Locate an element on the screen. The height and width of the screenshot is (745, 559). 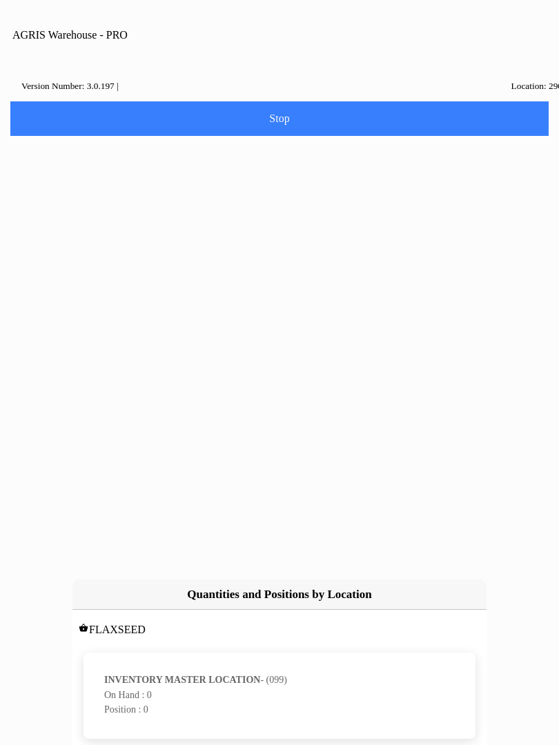
div: FLAXSEED is located at coordinates (279, 623).